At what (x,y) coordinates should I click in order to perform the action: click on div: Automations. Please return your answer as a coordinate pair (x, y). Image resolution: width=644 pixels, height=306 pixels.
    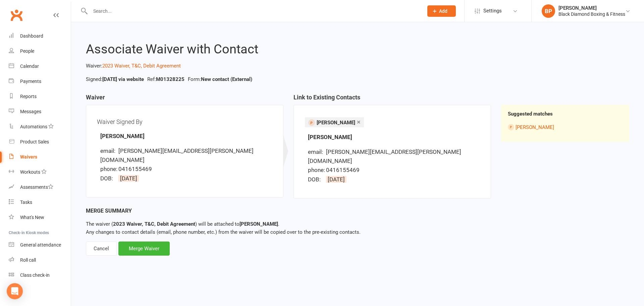
    Looking at the image, I should click on (34, 127).